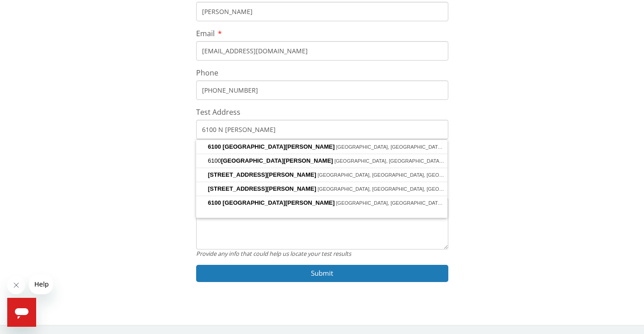  What do you see at coordinates (322, 273) in the screenshot?
I see `button: Submit` at bounding box center [322, 273].